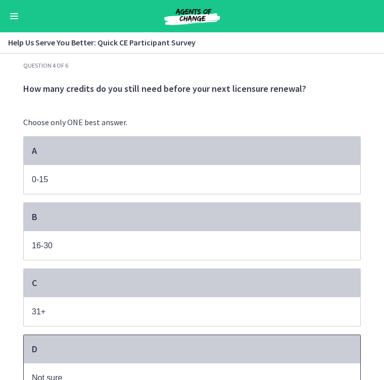 The image size is (384, 380). Describe the element at coordinates (38, 312) in the screenshot. I see `span: 31+` at that location.